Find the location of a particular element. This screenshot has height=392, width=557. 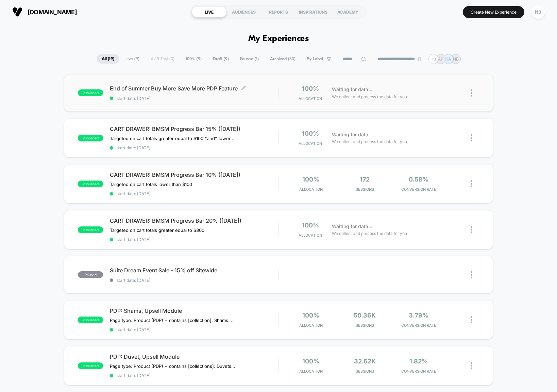

span: Paused ( 1 ) is located at coordinates (250, 59).